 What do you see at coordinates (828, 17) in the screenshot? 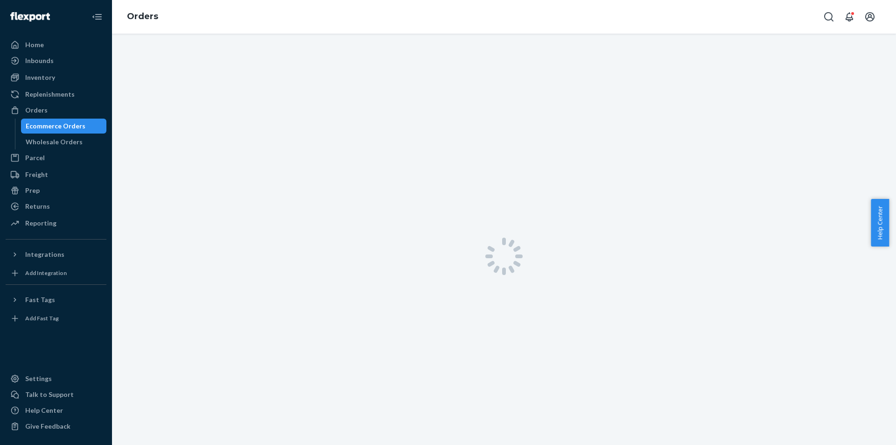
I see `button: Open Search Box` at bounding box center [828, 17].